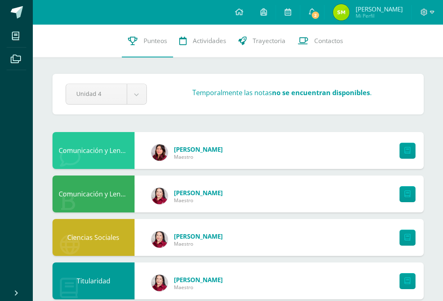 This screenshot has height=301, width=443. What do you see at coordinates (209, 41) in the screenshot?
I see `span: Actividades` at bounding box center [209, 41].